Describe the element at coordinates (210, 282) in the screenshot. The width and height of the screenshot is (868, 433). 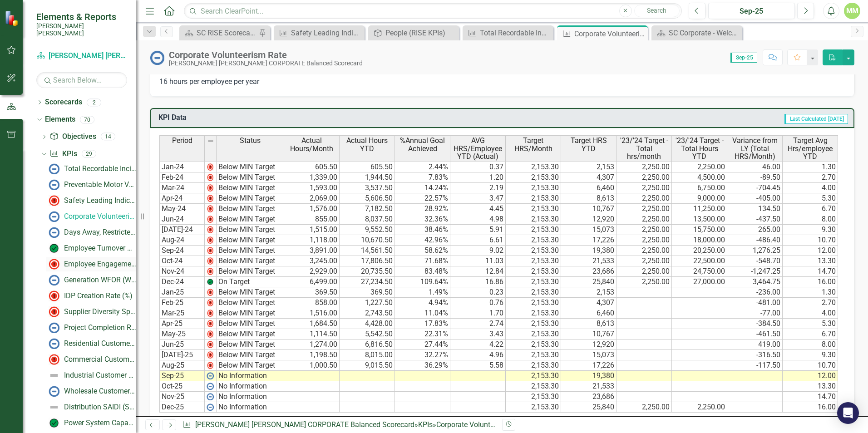
I see `img: Z` at that location.